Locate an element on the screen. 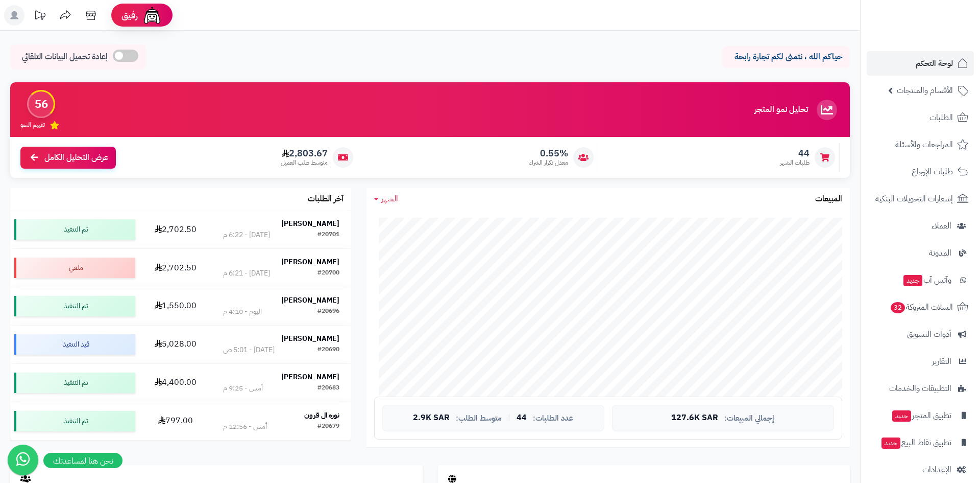 This screenshot has height=483, width=980. div: اليوم - 4:10 م is located at coordinates (242, 312).